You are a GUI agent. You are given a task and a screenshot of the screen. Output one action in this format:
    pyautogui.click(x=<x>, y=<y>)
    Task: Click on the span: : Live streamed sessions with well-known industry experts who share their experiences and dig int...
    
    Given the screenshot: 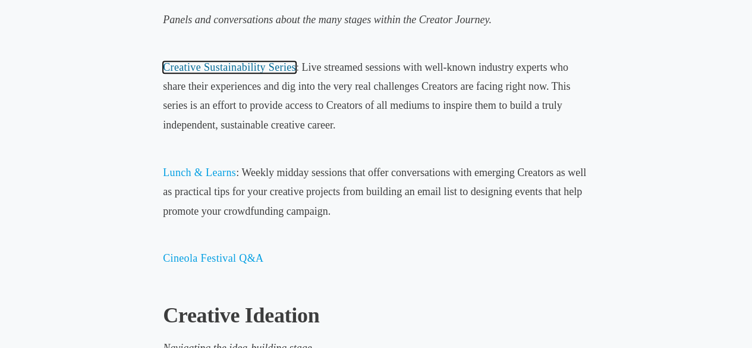 What is the action you would take?
    pyautogui.click(x=366, y=96)
    